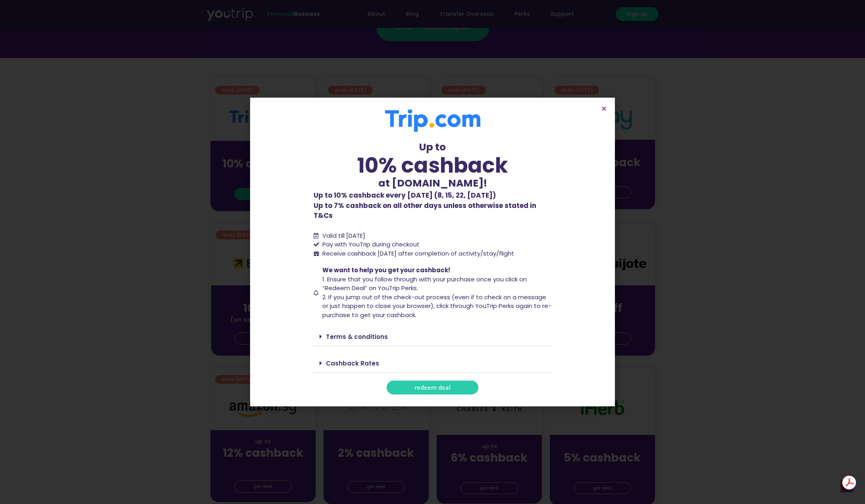 The width and height of the screenshot is (865, 504). Describe the element at coordinates (353, 363) in the screenshot. I see `a: Cashback Rates` at that location.